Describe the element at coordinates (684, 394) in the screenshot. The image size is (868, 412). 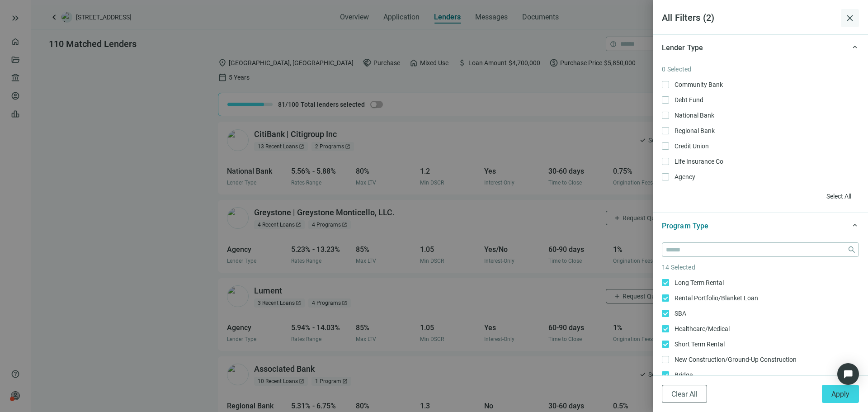
I see `span: Clear All` at that location.